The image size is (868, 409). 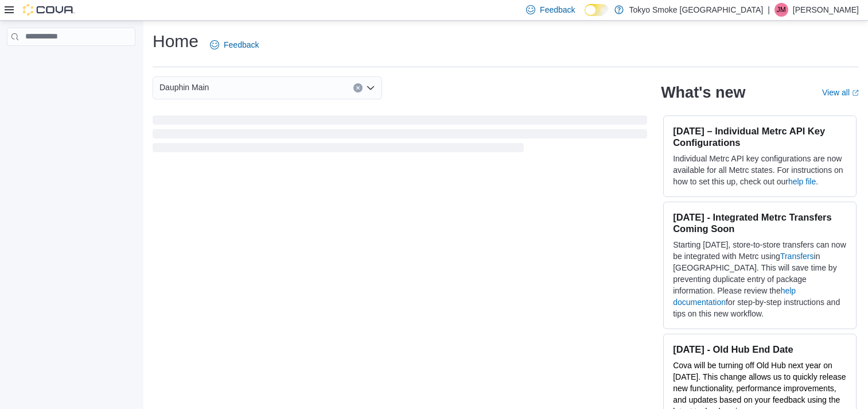 I want to click on span: Loading, so click(x=400, y=136).